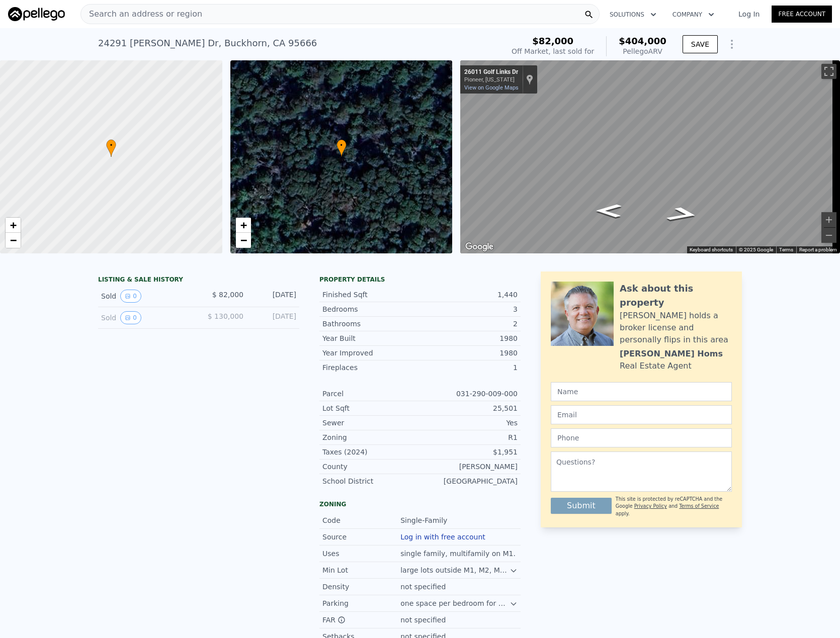 The image size is (840, 638). What do you see at coordinates (141, 14) in the screenshot?
I see `span: Search an address or region` at bounding box center [141, 14].